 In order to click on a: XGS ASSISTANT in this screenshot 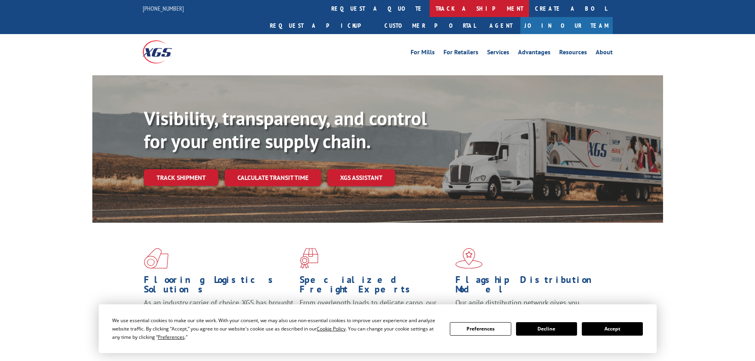, I will do `click(361, 177)`.